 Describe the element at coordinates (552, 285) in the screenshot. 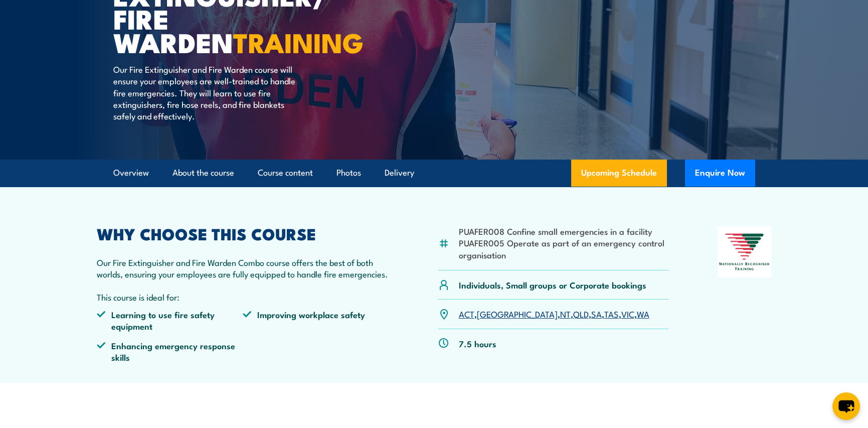

I see `p: Individuals, Small groups or Corporate bookings` at that location.